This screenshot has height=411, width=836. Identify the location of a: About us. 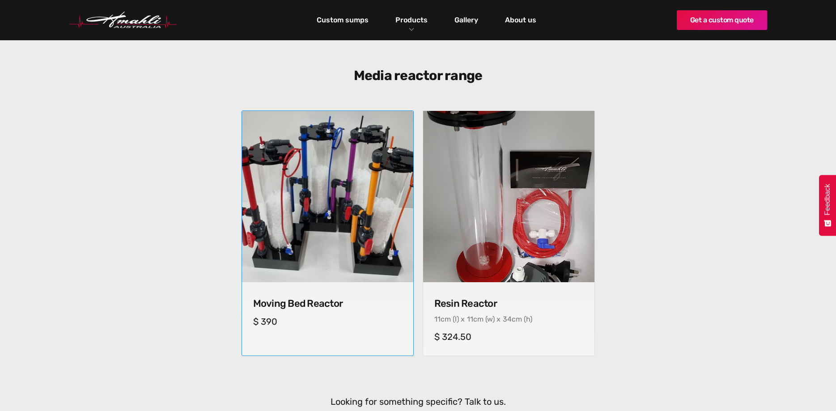
(521, 20).